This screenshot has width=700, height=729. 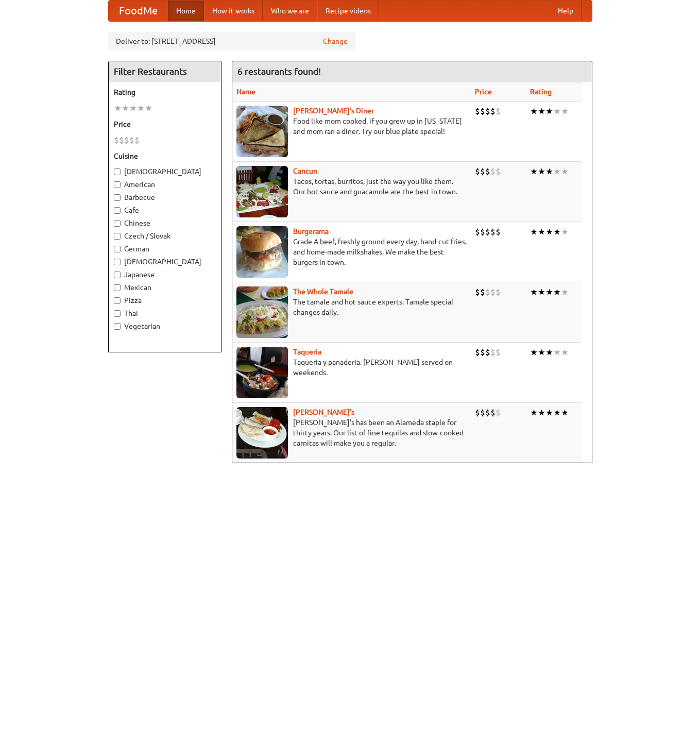 What do you see at coordinates (117, 223) in the screenshot?
I see `input: Chinese` at bounding box center [117, 223].